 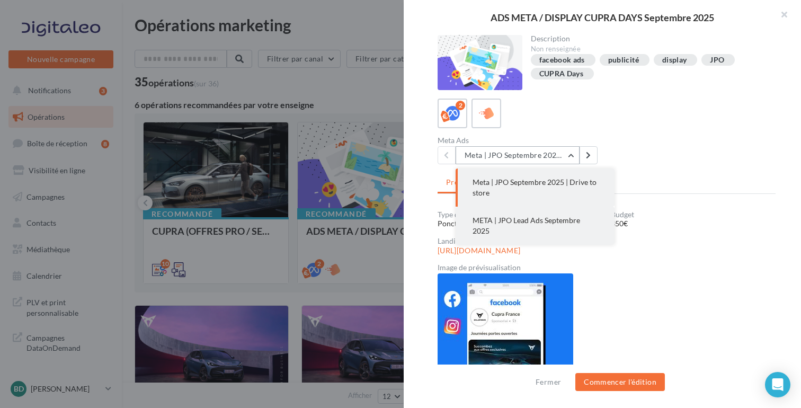 I want to click on div: display, so click(x=674, y=60).